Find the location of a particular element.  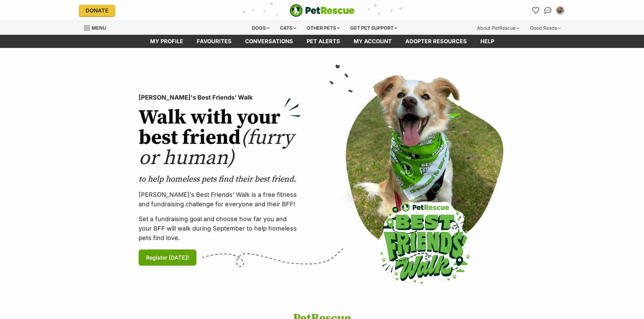

a: conversations is located at coordinates (269, 41).